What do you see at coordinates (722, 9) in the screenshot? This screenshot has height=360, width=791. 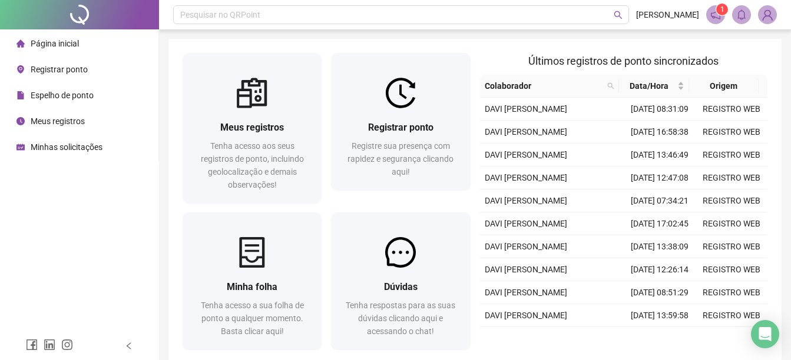 I see `sup: 1` at bounding box center [722, 9].